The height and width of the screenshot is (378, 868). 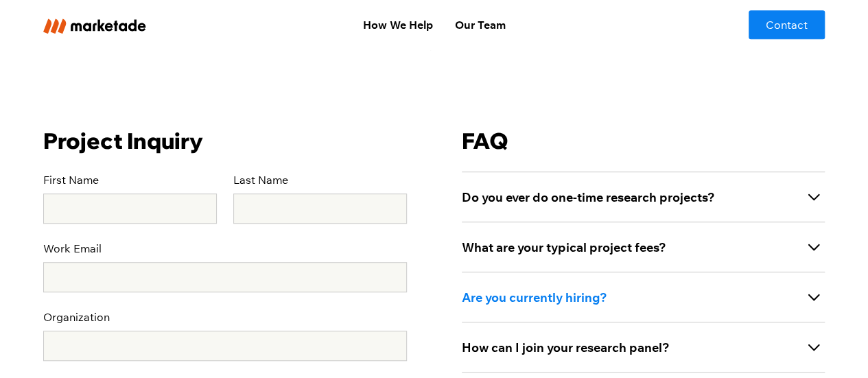 What do you see at coordinates (643, 141) in the screenshot?
I see `h4: FAQ` at bounding box center [643, 141].